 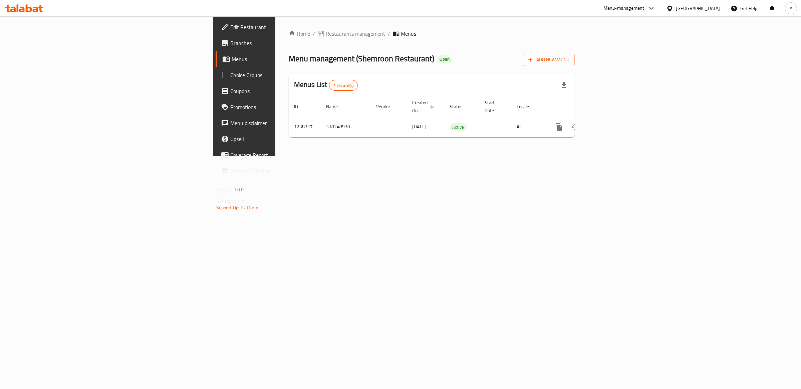 I want to click on div: Export file, so click(x=564, y=85).